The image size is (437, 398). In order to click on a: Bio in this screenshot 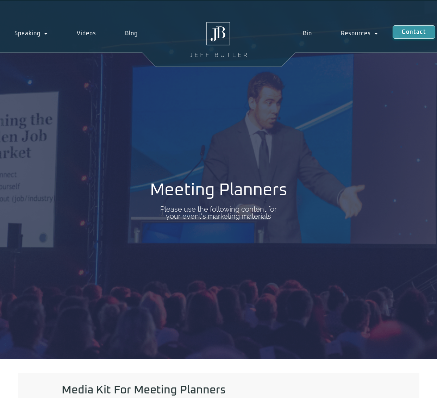, I will do `click(307, 33)`.